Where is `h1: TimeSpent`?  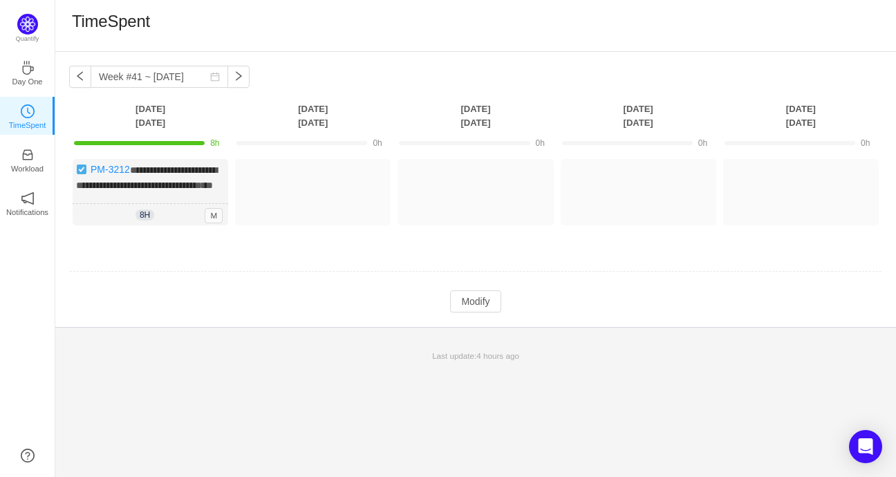
h1: TimeSpent is located at coordinates (111, 21).